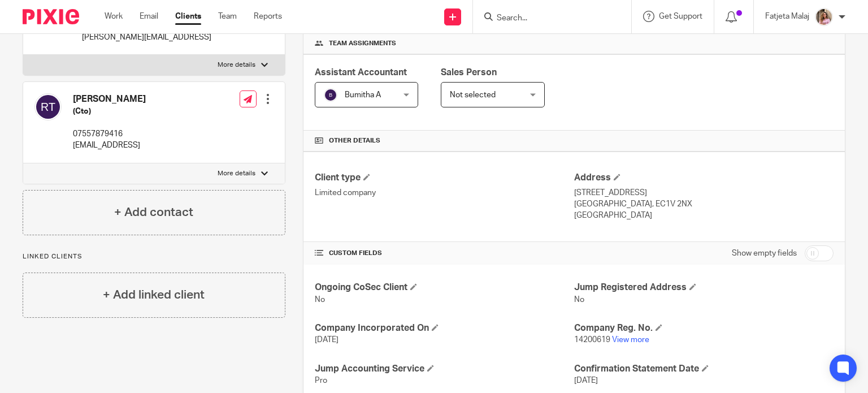 This screenshot has width=868, height=393. Describe the element at coordinates (703, 177) in the screenshot. I see `h4: Address` at that location.